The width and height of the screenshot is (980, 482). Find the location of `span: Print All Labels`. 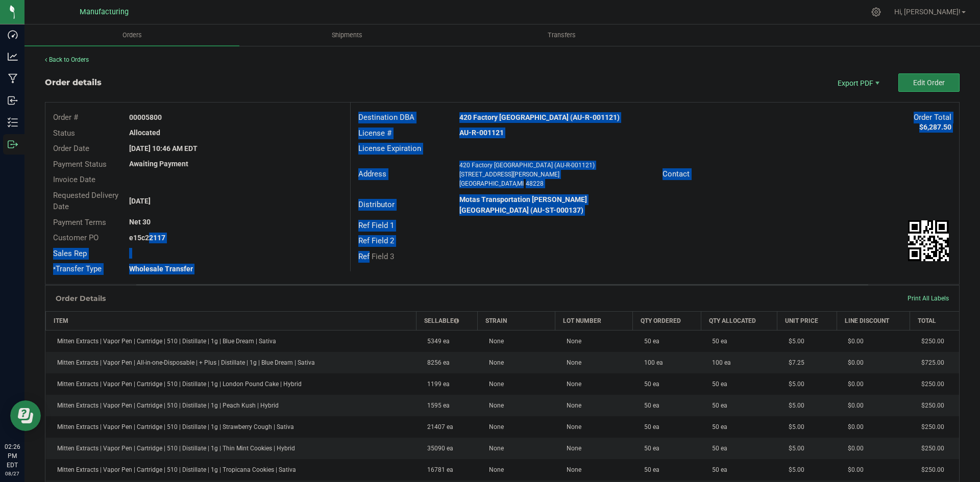

span: Print All Labels is located at coordinates (928, 298).